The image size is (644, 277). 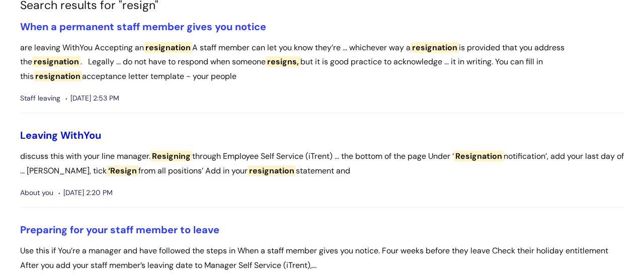 What do you see at coordinates (322, 258) in the screenshot?
I see `p: Use this if You’re a manager and have followed the steps in When a staff member gives you notice....` at bounding box center [322, 258].